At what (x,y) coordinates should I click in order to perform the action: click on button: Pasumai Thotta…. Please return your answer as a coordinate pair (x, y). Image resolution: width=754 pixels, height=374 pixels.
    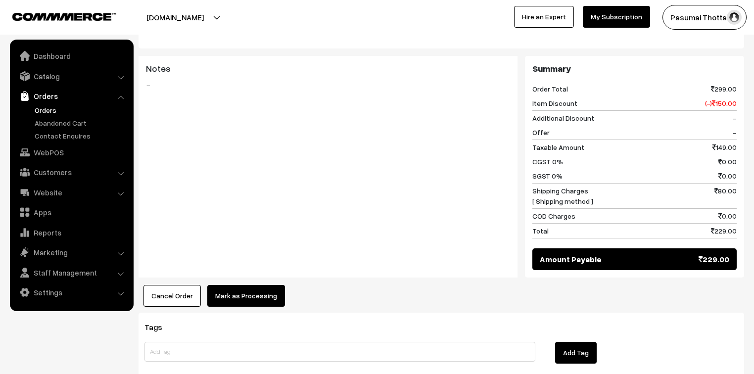
    Looking at the image, I should click on (705, 17).